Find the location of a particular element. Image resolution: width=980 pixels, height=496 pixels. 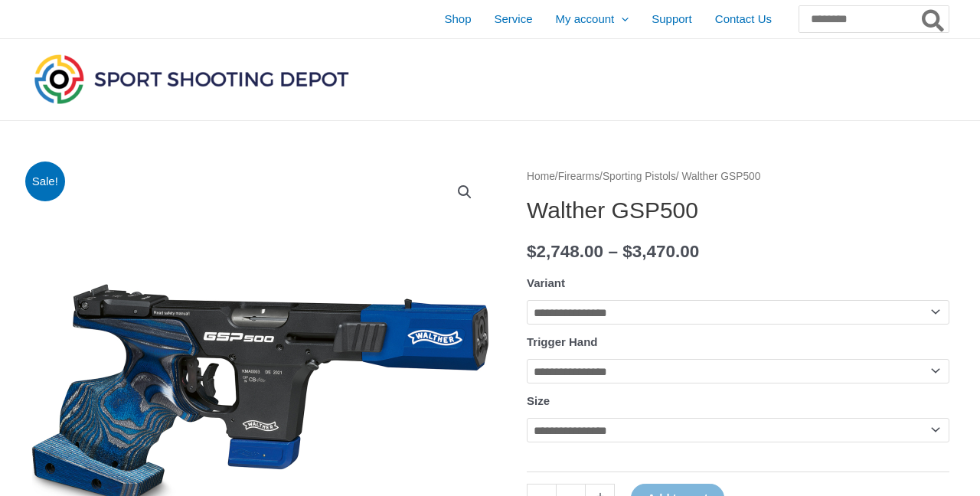

label: Variant is located at coordinates (545, 283).